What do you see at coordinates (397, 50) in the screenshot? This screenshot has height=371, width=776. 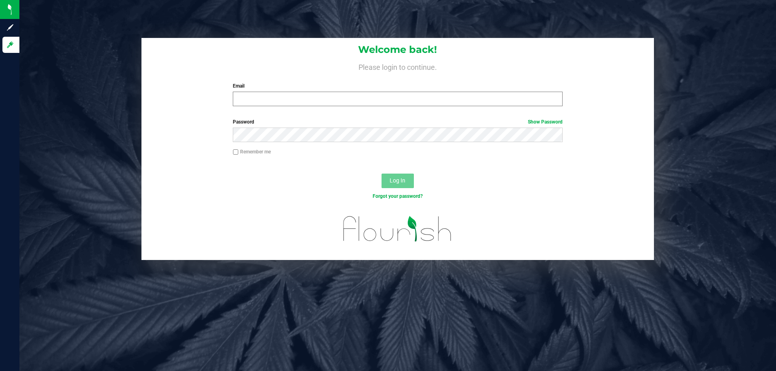 I see `h1: Welcome back!` at bounding box center [397, 50].